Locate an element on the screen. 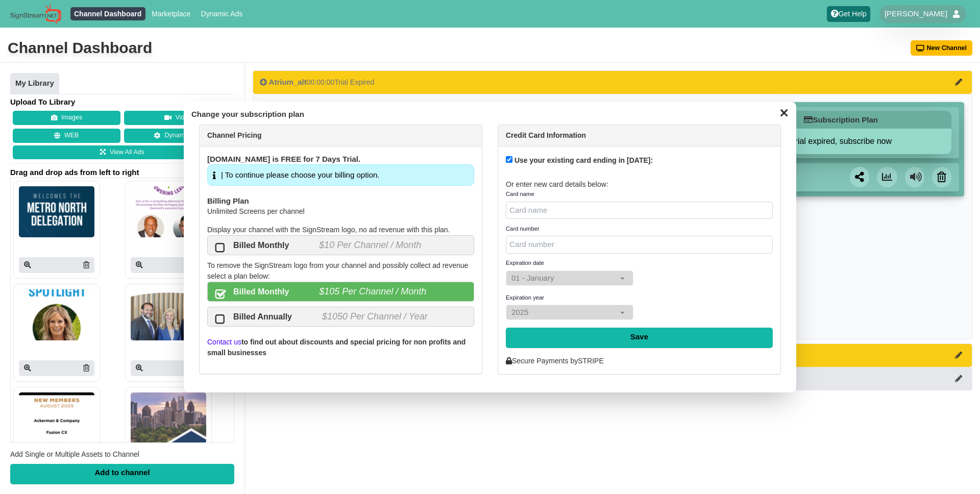  label: Expiration year is located at coordinates (639, 298).